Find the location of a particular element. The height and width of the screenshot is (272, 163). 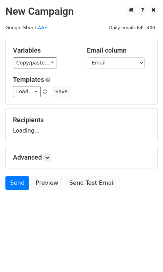

div: Loading... is located at coordinates (82, 126).